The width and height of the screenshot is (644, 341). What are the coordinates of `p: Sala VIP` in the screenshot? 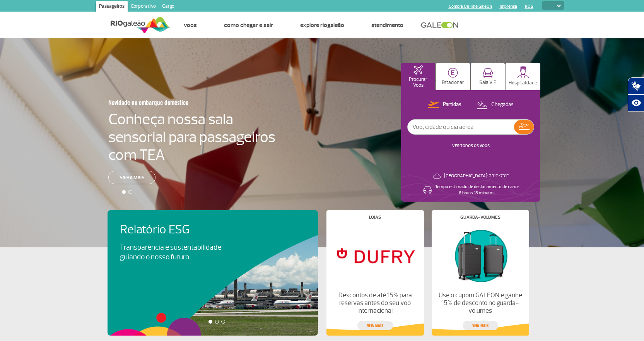 It's located at (488, 83).